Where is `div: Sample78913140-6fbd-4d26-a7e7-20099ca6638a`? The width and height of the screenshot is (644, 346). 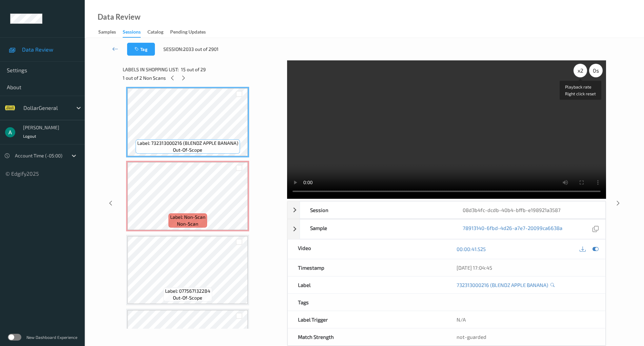 div: Sample78913140-6fbd-4d26-a7e7-20099ca6638a is located at coordinates (447, 229).